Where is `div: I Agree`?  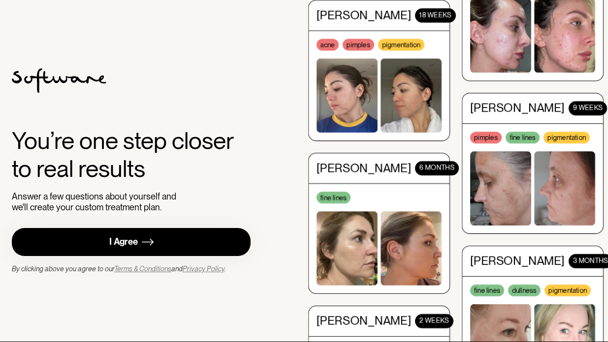
div: I Agree is located at coordinates (124, 242).